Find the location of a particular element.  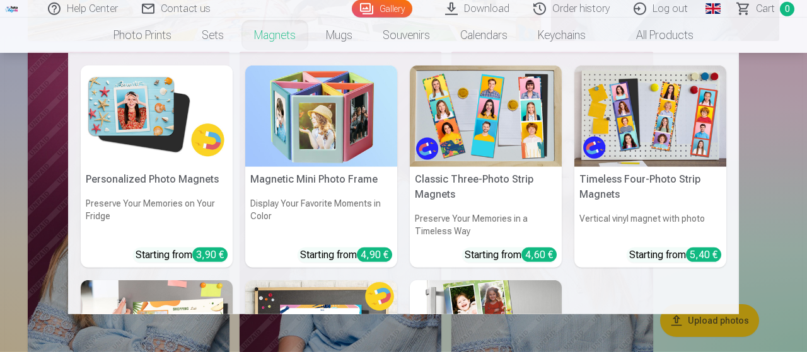

img: Timeless Four-Photo Strip Magnets is located at coordinates (650, 116).